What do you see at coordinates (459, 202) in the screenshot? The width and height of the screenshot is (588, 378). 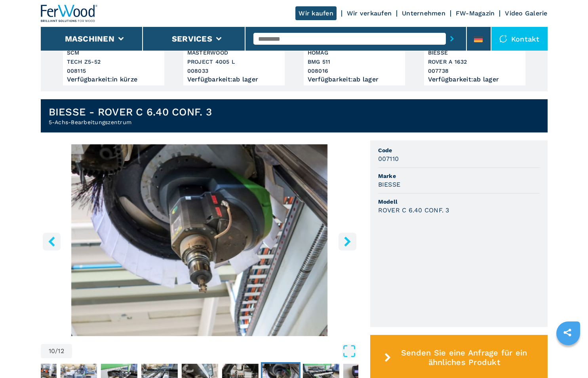 I see `span: Modell` at bounding box center [459, 202].